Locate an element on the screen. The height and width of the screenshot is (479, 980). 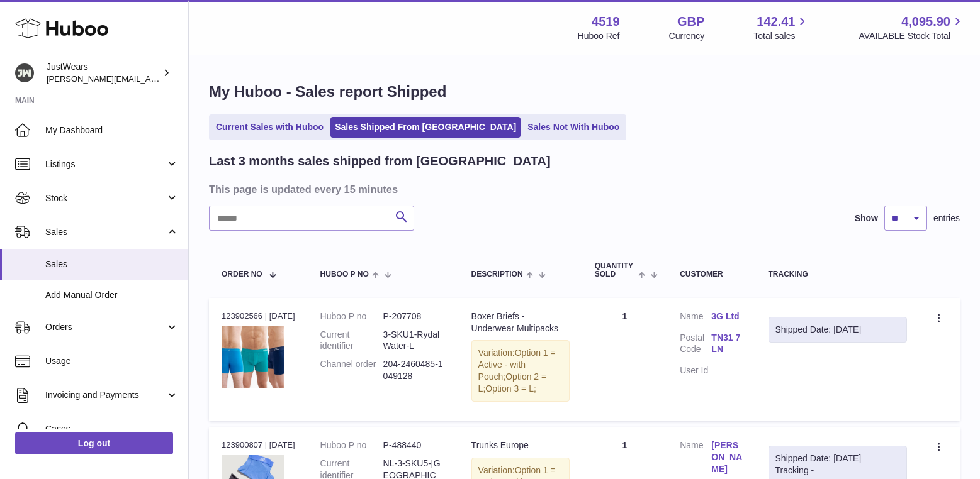
a: Log out is located at coordinates (94, 443).